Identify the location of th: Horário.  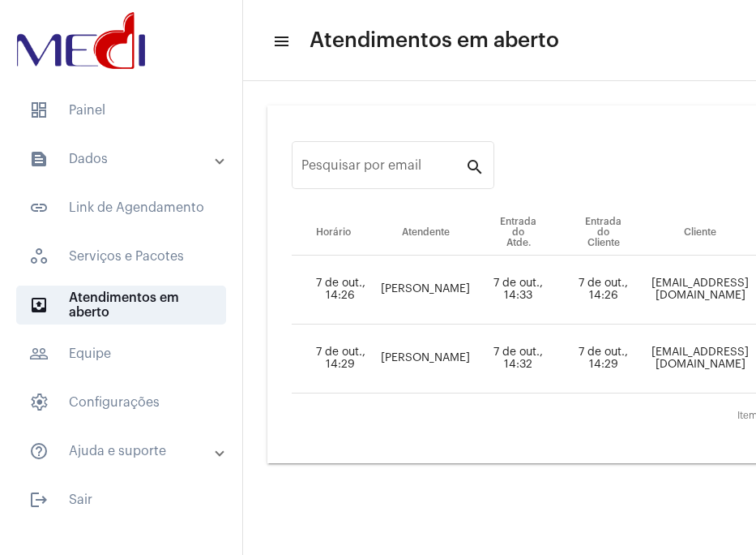
(333, 233).